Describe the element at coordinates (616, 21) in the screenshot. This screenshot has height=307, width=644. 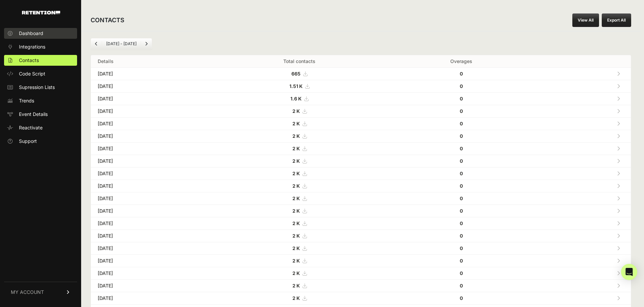
I see `button: Export All` at that location.